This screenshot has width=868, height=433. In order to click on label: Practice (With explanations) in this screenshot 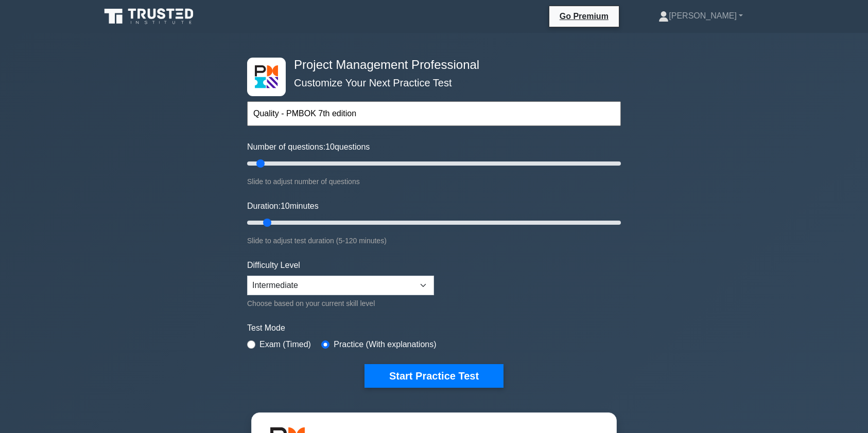, I will do `click(385, 345)`.